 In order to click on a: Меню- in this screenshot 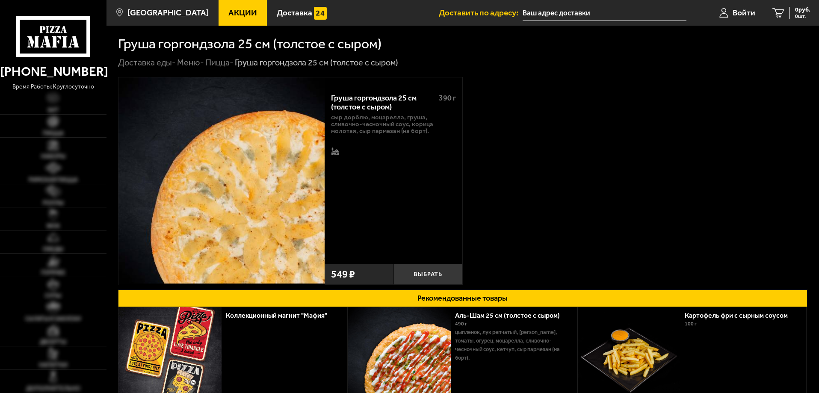, I will do `click(190, 62)`.